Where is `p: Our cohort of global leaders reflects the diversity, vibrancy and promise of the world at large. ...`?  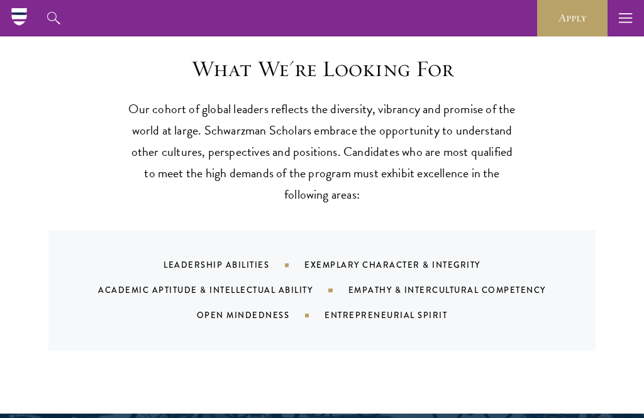
p: Our cohort of global leaders reflects the diversity, vibrancy and promise of the world at large. ... is located at coordinates (322, 152).